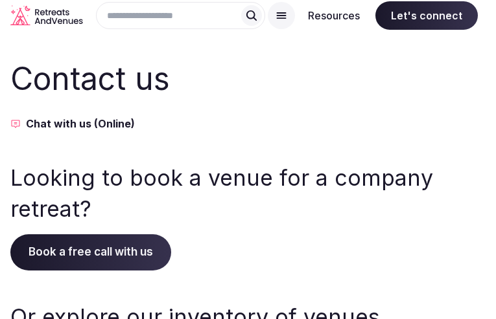 Image resolution: width=496 pixels, height=319 pixels. I want to click on span: Let's connect, so click(426, 16).